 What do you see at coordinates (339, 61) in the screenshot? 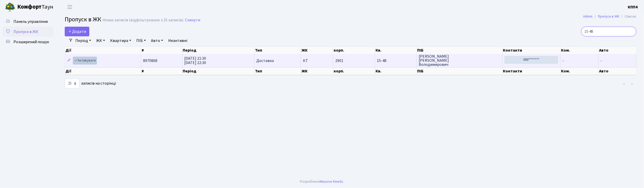
I see `span: 2901` at bounding box center [339, 61].